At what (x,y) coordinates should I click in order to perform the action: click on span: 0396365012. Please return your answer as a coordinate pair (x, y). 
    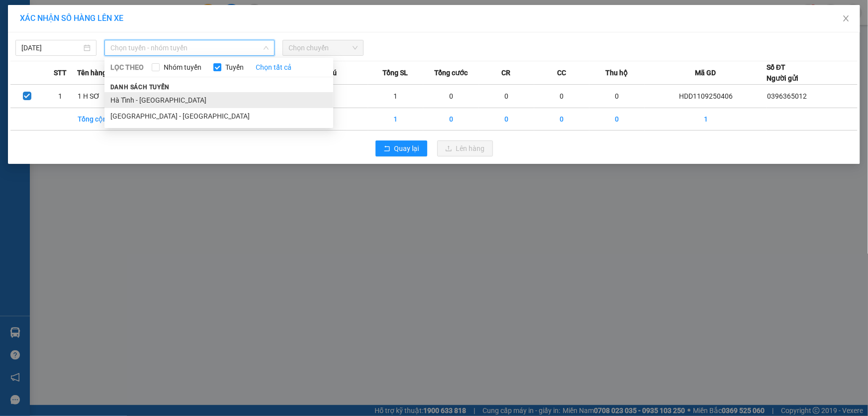
    Looking at the image, I should click on (787, 96).